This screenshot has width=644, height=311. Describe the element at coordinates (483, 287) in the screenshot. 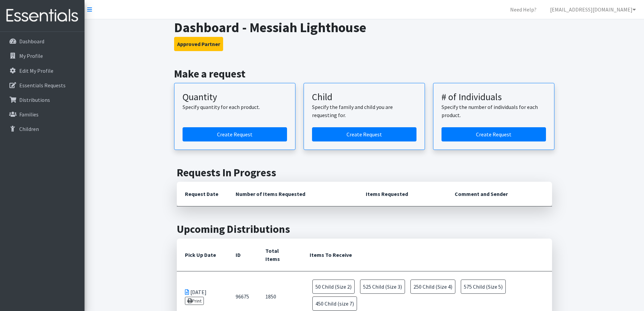

I see `span: 575 Child (Size 5)` at that location.